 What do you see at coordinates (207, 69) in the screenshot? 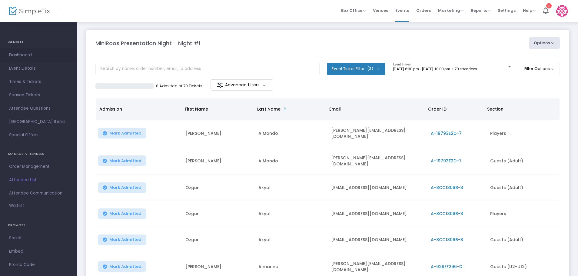
I see `input: Search by name, order number, email, ip address` at bounding box center [207, 69].